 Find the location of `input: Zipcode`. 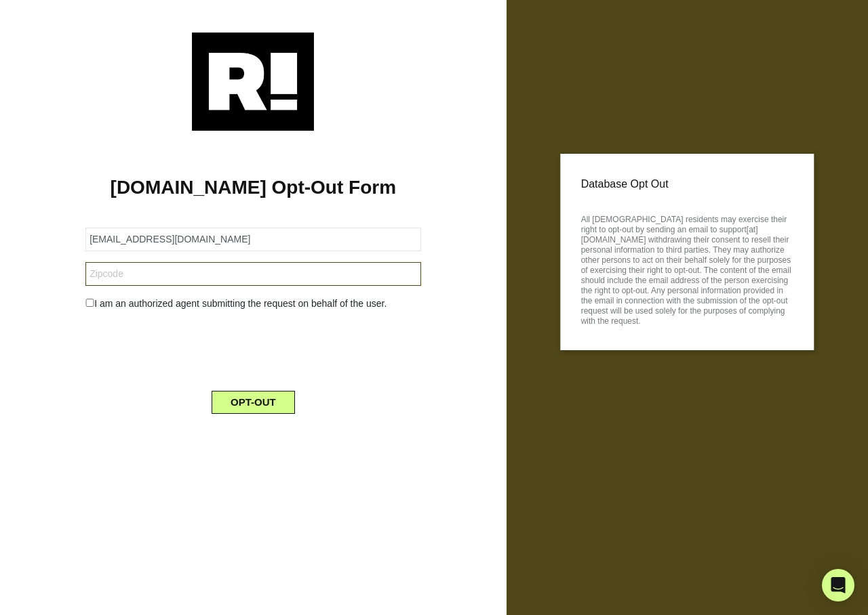

input: Zipcode is located at coordinates (253, 273).